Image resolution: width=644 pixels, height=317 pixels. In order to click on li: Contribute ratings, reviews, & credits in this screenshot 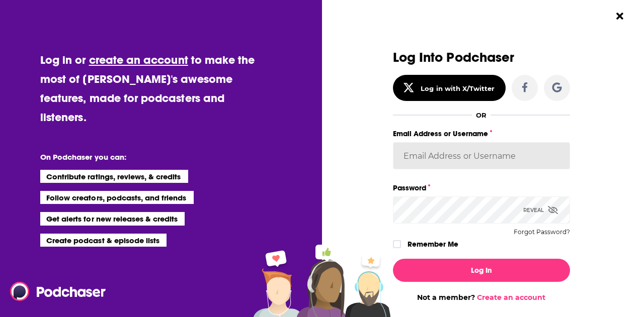, I will do `click(114, 176)`.